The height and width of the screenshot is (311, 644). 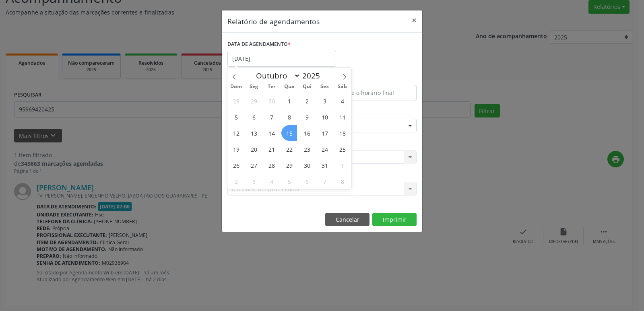 What do you see at coordinates (342, 117) in the screenshot?
I see `span: Outubro 11, 2025` at bounding box center [342, 117].